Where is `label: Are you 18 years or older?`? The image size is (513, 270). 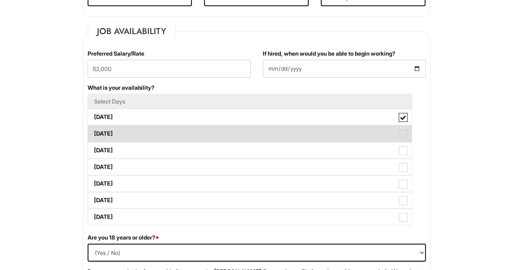 label: Are you 18 years or older? is located at coordinates (123, 237).